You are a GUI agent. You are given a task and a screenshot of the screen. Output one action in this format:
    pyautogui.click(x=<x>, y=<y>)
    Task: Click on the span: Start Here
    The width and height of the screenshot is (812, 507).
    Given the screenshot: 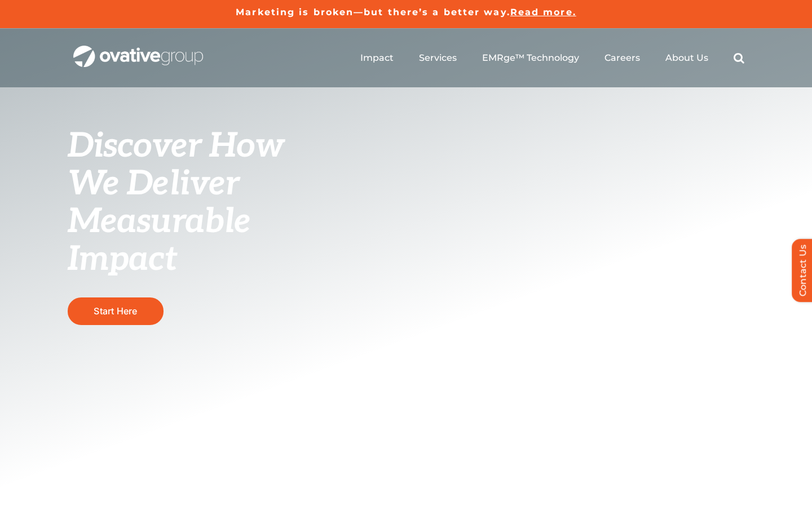 What is the action you would take?
    pyautogui.click(x=115, y=311)
    